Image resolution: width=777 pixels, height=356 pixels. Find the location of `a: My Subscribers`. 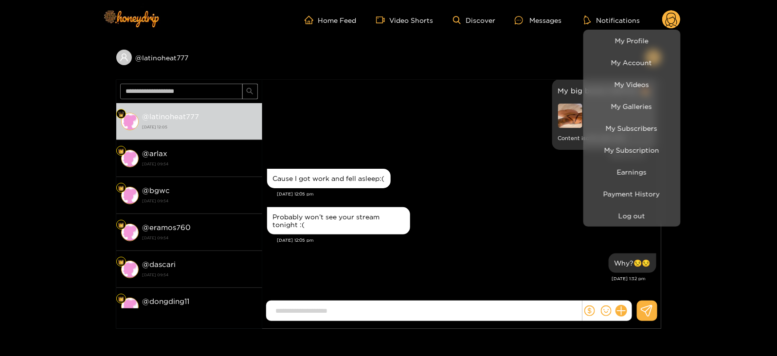

a: My Subscribers is located at coordinates (632, 128).